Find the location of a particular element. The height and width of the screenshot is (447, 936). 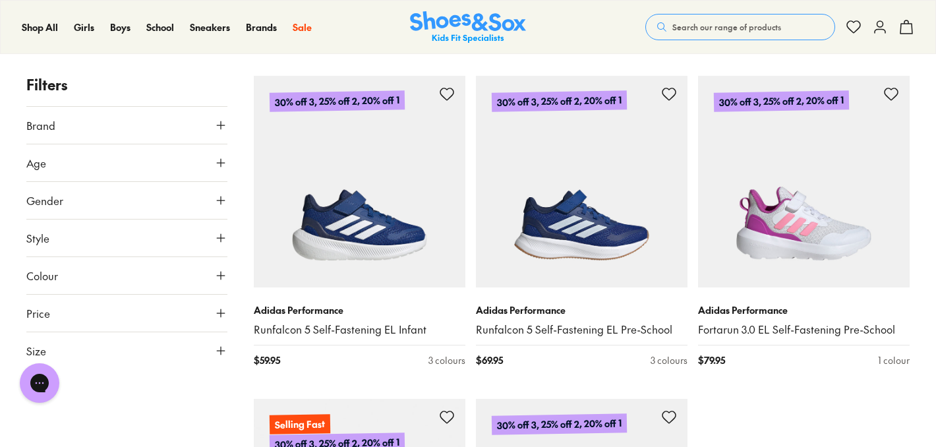

span: Price is located at coordinates (38, 313).